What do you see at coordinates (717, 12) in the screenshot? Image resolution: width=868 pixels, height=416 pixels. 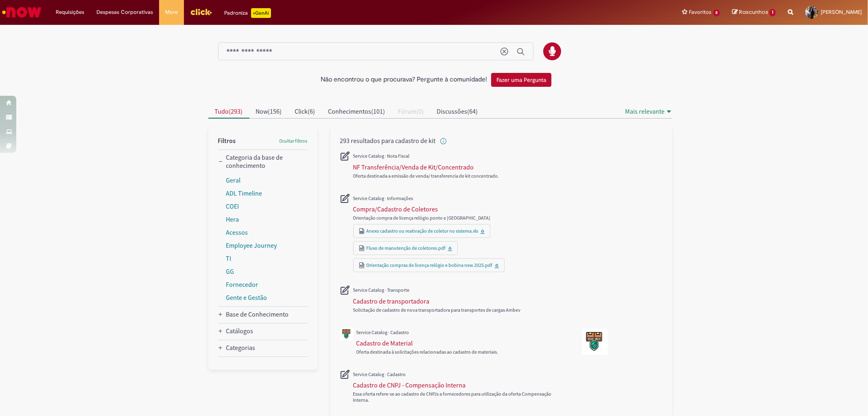 I see `span: 8` at bounding box center [717, 12].